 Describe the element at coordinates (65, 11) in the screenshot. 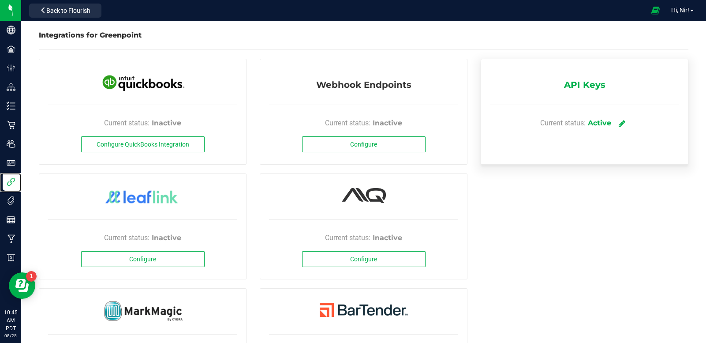

I see `button: Back to Flourish` at that location.